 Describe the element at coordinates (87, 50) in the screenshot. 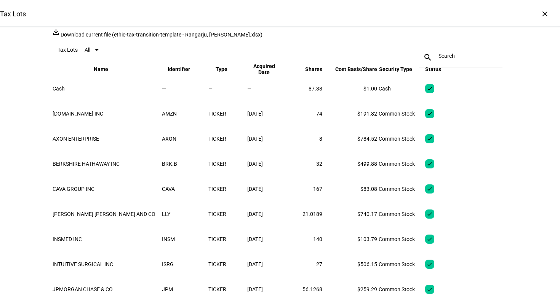

I see `span: All` at that location.